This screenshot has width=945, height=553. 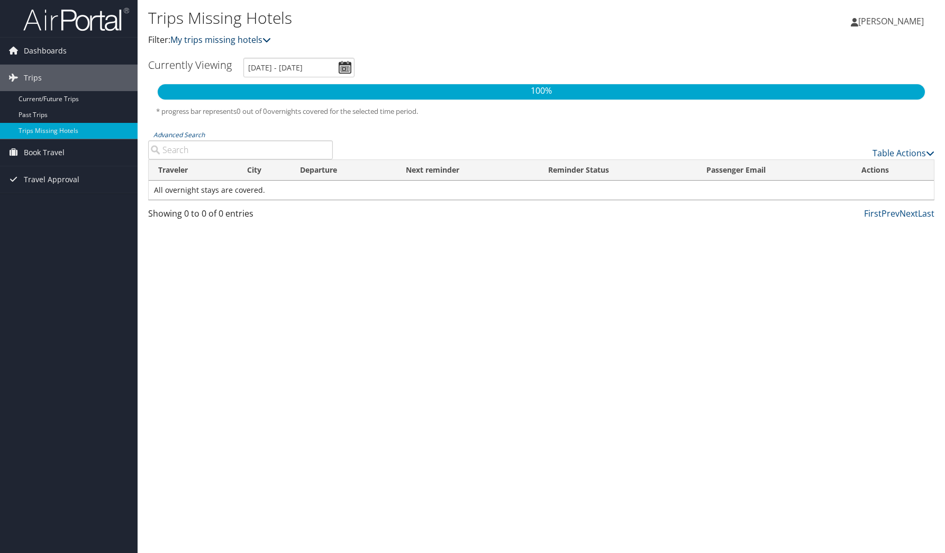 What do you see at coordinates (903, 153) in the screenshot?
I see `a: Table Actions` at bounding box center [903, 153].